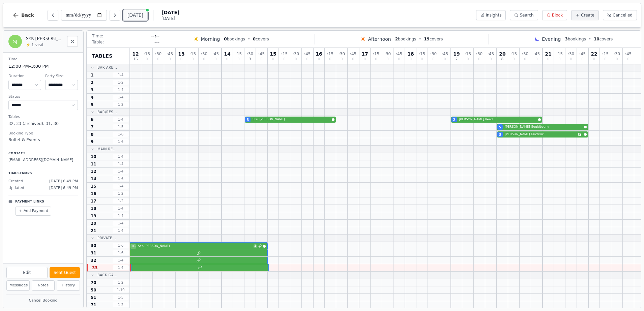  I want to click on span: Private..., so click(107, 238).